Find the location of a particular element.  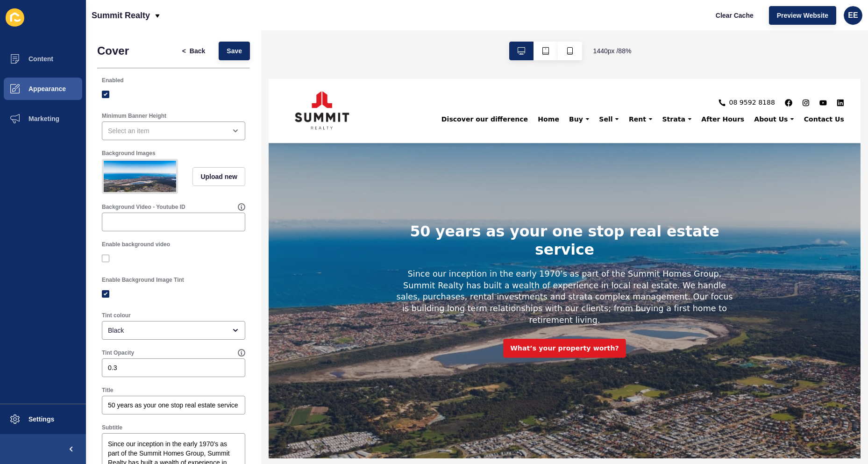

button: Save is located at coordinates (234, 51).